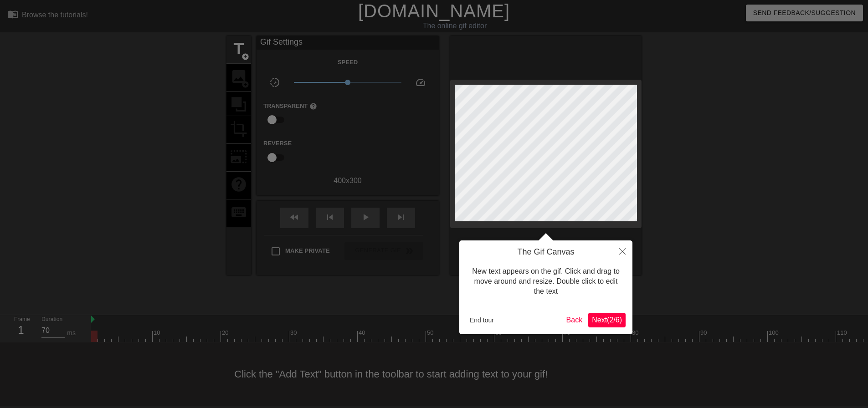 The height and width of the screenshot is (408, 868). Describe the element at coordinates (482, 320) in the screenshot. I see `button: End tour` at that location.